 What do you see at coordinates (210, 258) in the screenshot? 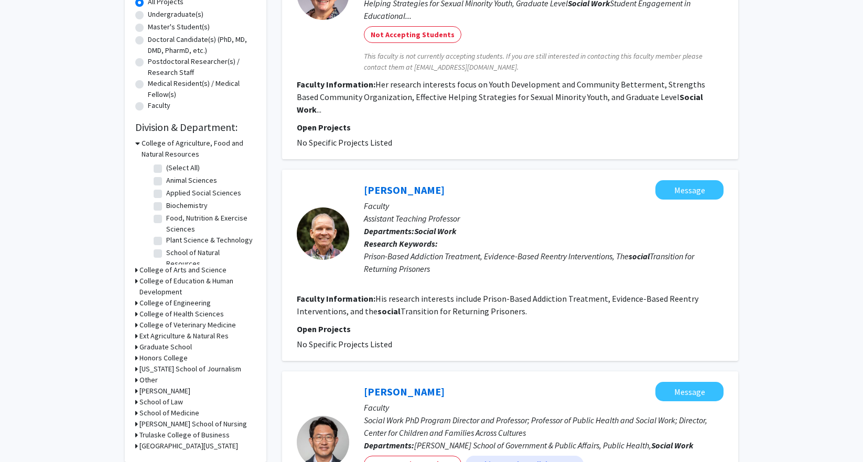
I see `label: School of Natural Resources` at bounding box center [210, 258].